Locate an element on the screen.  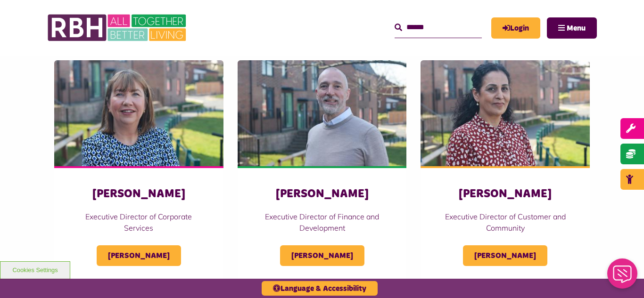
div: Close Web Assistant is located at coordinates (21, 18).